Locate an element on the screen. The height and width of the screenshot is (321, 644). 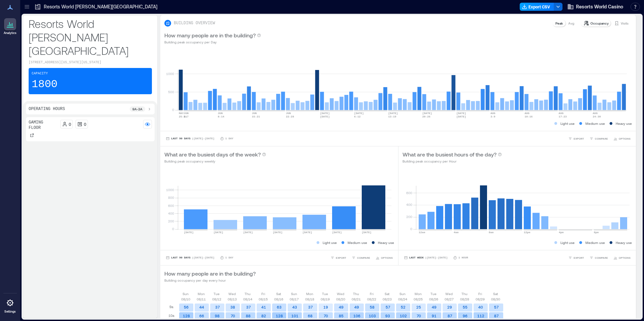
p: Medium use is located at coordinates (358, 243).